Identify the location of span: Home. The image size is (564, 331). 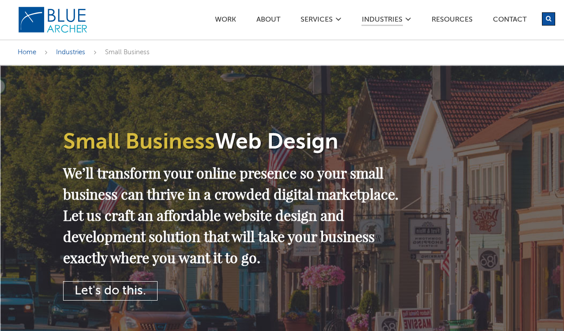
(27, 52).